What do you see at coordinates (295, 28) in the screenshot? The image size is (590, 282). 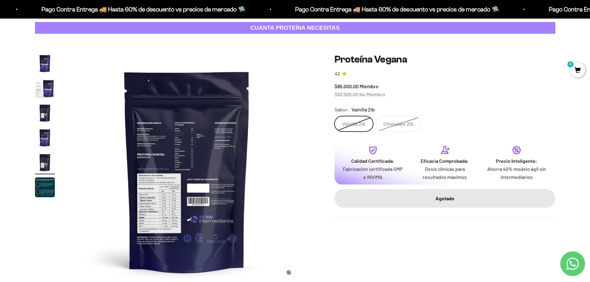 I see `strong: CUANTA PROTEÍNA NECESITAS` at bounding box center [295, 28].